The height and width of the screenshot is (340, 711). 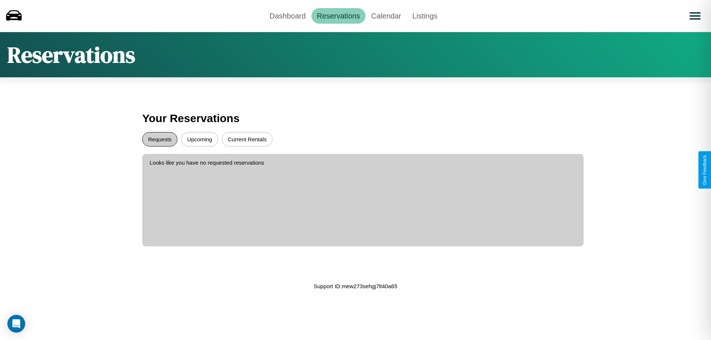 What do you see at coordinates (695, 16) in the screenshot?
I see `button: Open menu` at bounding box center [695, 16].